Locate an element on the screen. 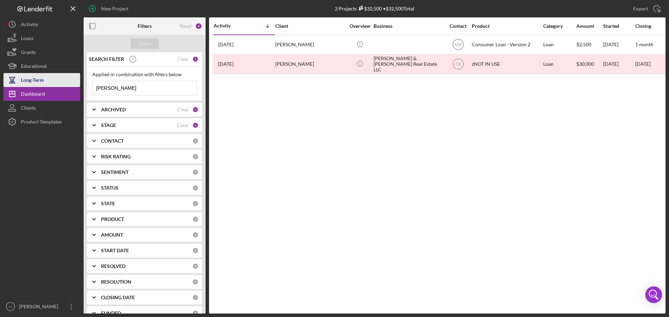 The height and width of the screenshot is (317, 669). time: 2025-09-29 17:10 is located at coordinates (226, 45).